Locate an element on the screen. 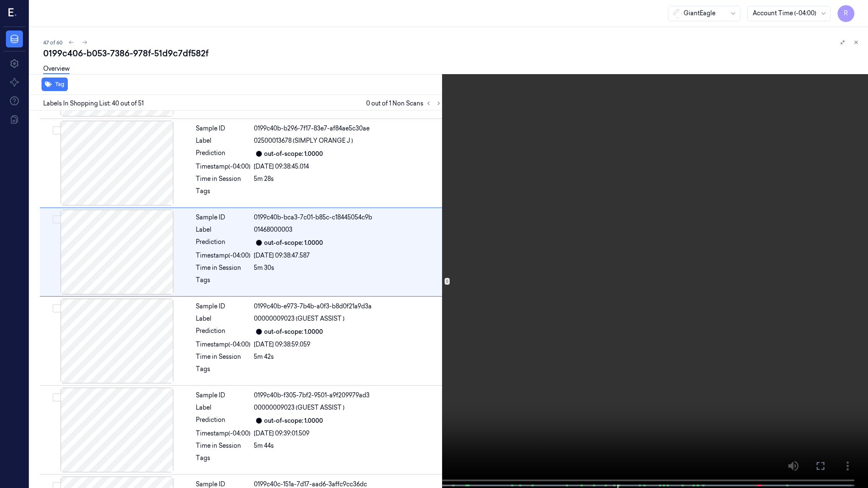  div: 5m 28s is located at coordinates (347, 179).